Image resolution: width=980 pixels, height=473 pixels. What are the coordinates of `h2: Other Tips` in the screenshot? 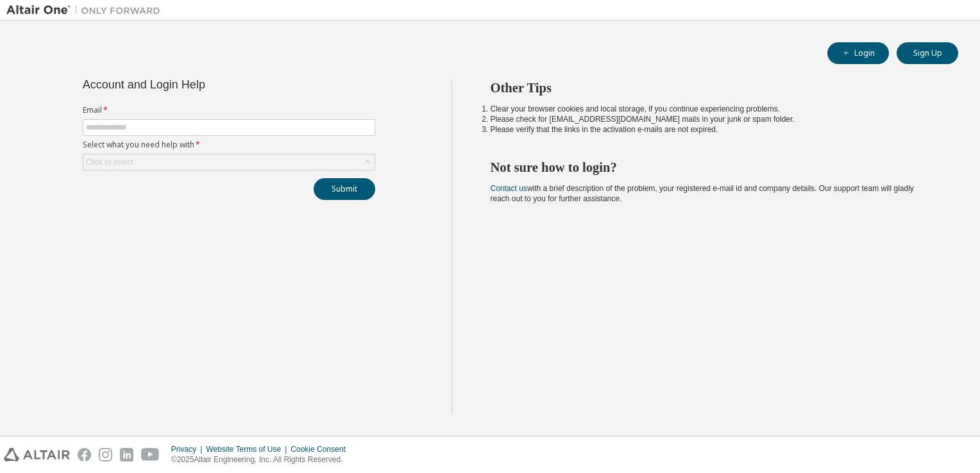 It's located at (713, 88).